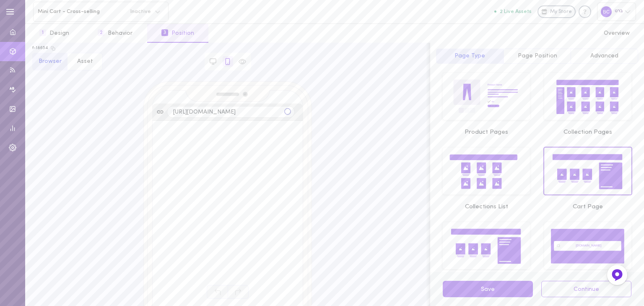 The height and width of the screenshot is (306, 644). Describe the element at coordinates (494, 106) in the screenshot. I see `tspan: Buy Now` at that location.